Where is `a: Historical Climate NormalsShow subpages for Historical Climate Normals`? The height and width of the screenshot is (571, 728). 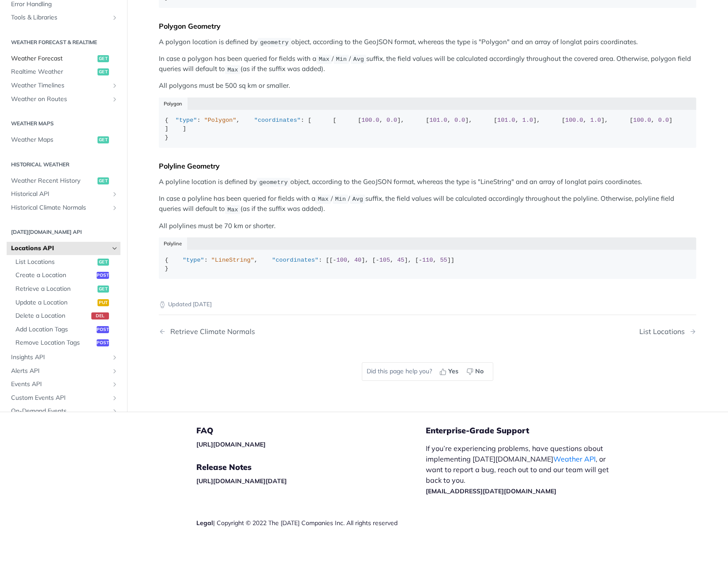 a: Historical Climate NormalsShow subpages for Historical Climate Normals is located at coordinates (64, 208).